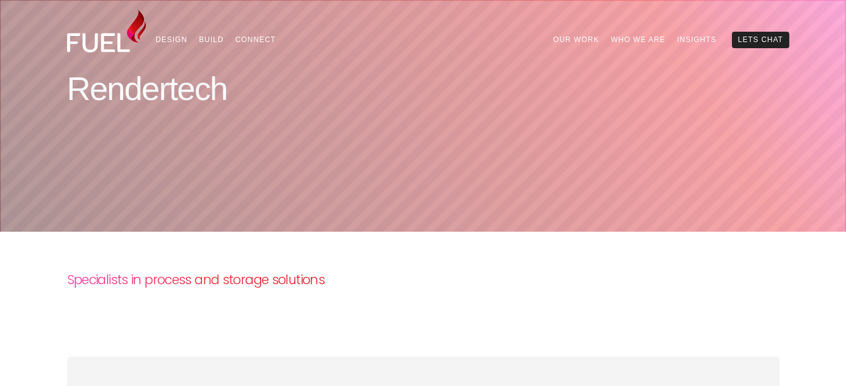 This screenshot has width=846, height=386. Describe the element at coordinates (171, 40) in the screenshot. I see `a: Design` at that location.